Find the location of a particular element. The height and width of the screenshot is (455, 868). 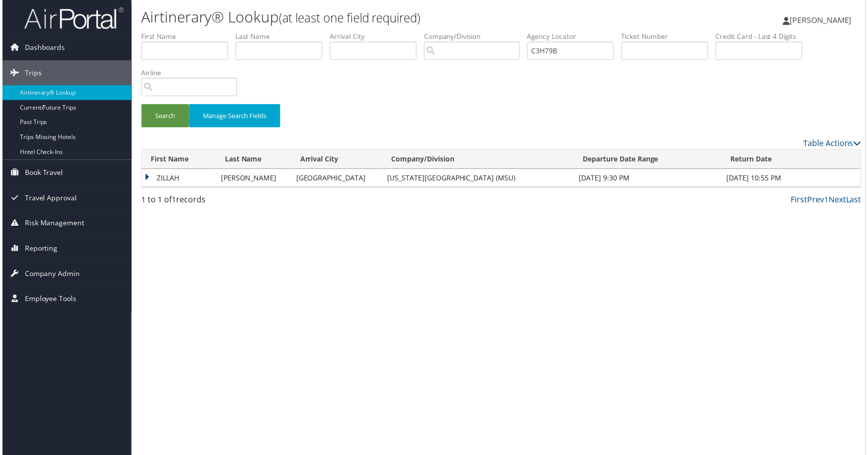

a: Last is located at coordinates (856, 201).